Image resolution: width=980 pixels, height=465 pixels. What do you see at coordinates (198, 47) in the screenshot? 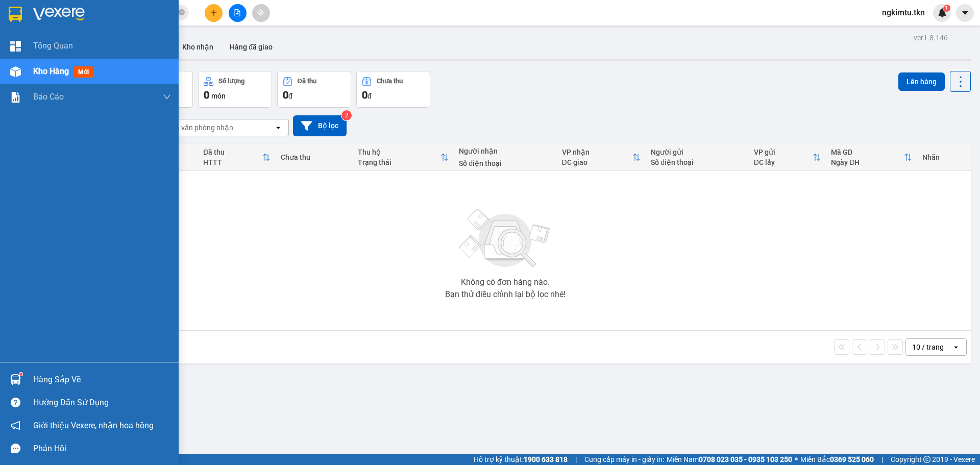
I see `button: Kho nhận` at bounding box center [198, 47].